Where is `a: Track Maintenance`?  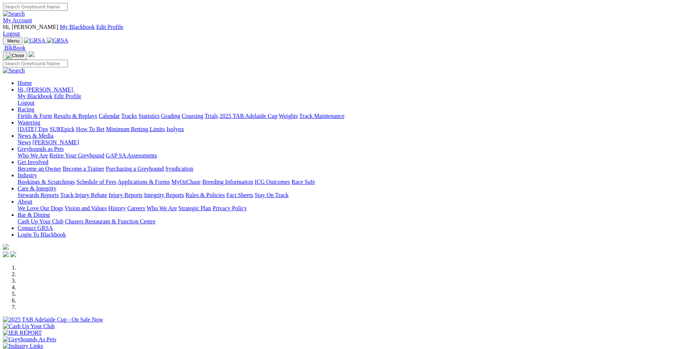
a: Track Maintenance is located at coordinates (322, 116).